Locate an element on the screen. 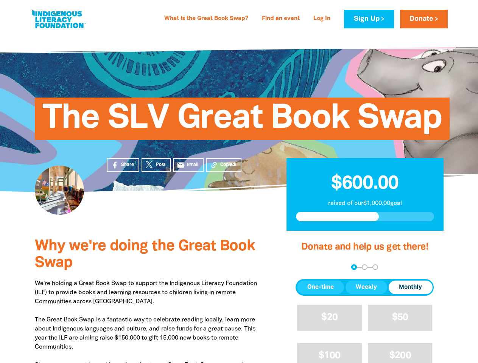 This screenshot has height=363, width=478. span: The SLV Great Book Swap is located at coordinates (242, 121).